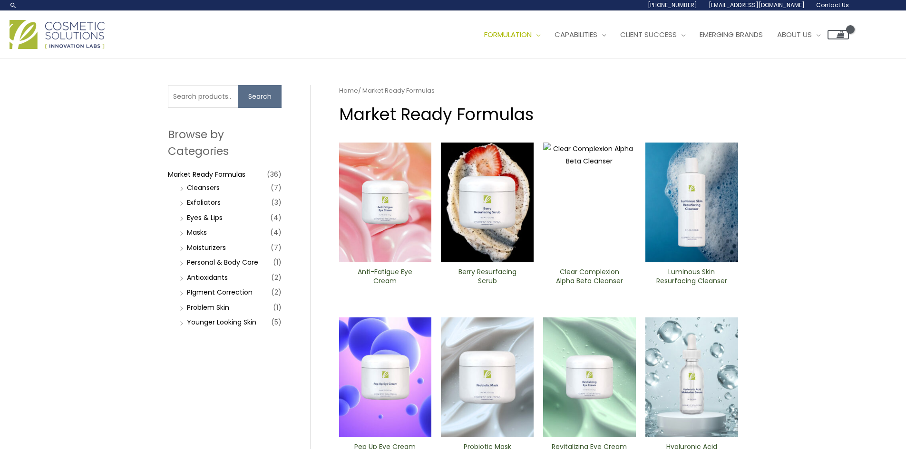  Describe the element at coordinates (208, 308) in the screenshot. I see `a: Problem Skin` at that location.